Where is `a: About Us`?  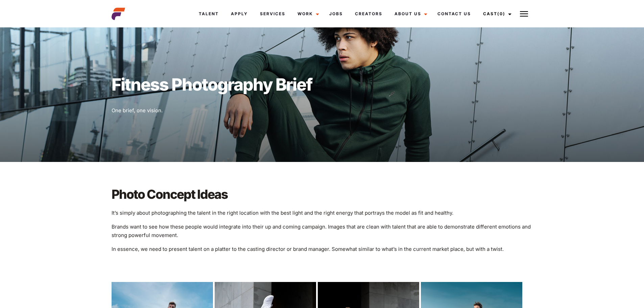
a: About Us is located at coordinates (410, 14).